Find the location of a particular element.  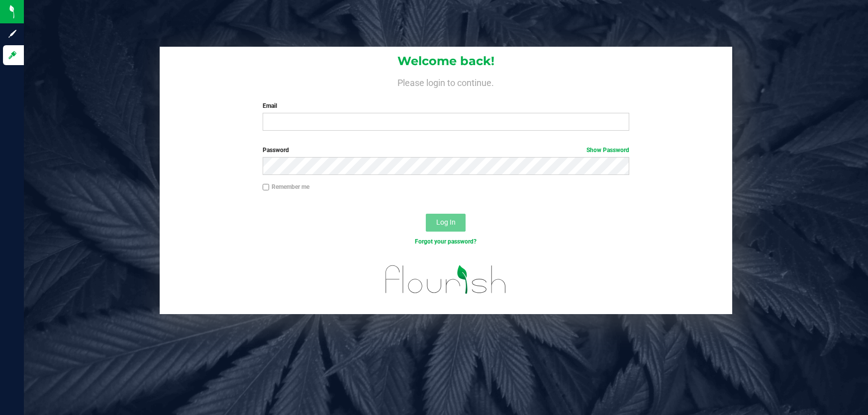

inline-svg: Log in is located at coordinates (13, 55).